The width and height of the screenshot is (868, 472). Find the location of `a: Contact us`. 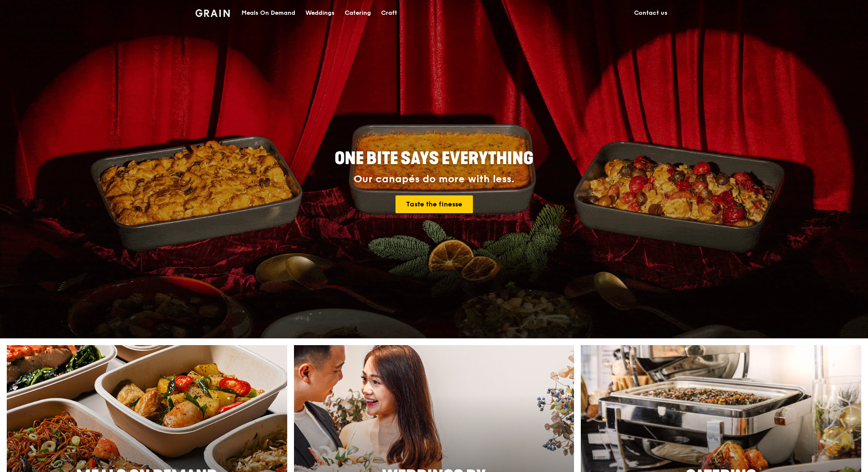

a: Contact us is located at coordinates (650, 13).